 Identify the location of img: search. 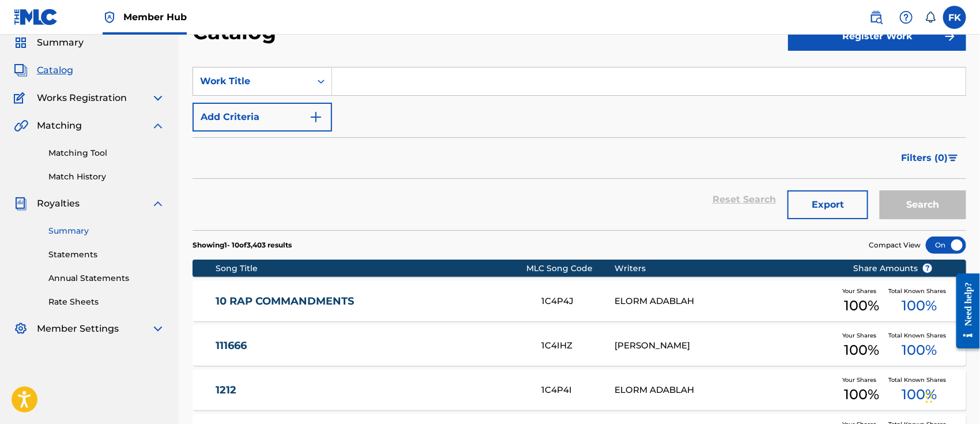
(877, 18).